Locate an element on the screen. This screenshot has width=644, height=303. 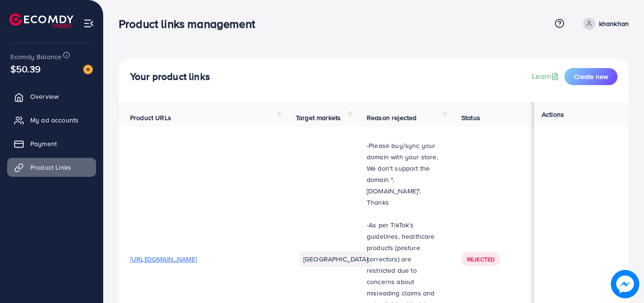
span: Reason rejected is located at coordinates (391, 118).